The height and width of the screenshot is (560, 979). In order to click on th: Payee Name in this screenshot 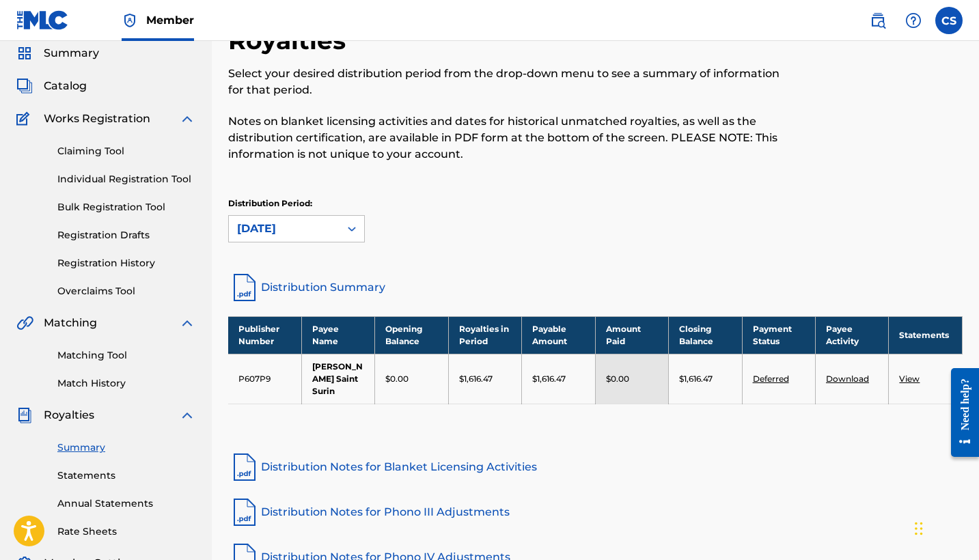, I will do `click(337, 335)`.